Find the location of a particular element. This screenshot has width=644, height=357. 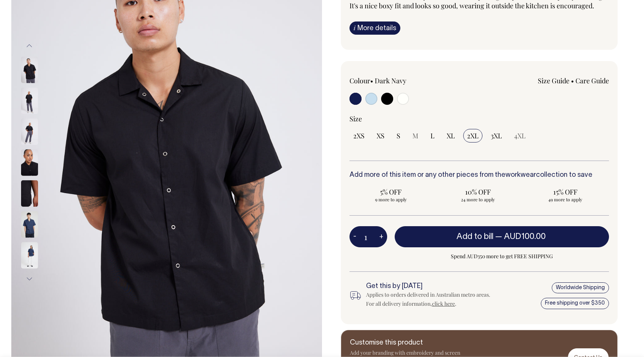

a: workwear is located at coordinates (521, 175).